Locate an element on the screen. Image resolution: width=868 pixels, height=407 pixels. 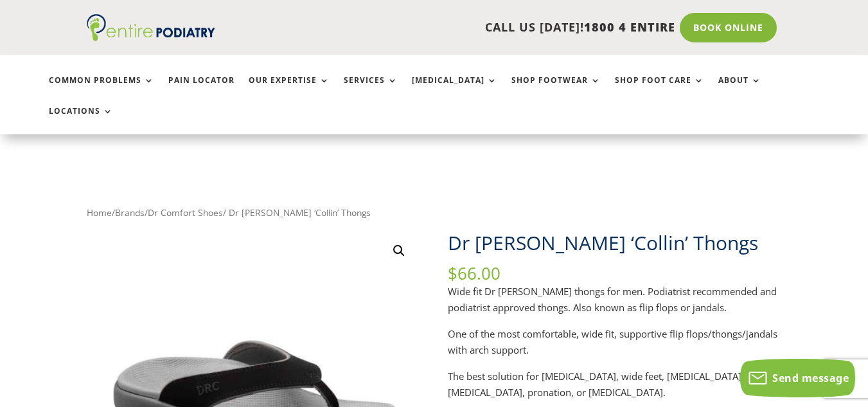
a: Entire Podiatry is located at coordinates (151, 37).